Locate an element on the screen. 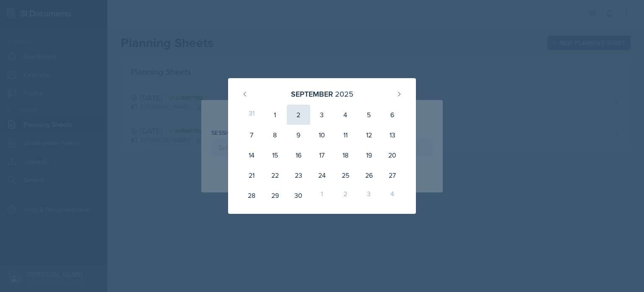  div: 15 is located at coordinates (275, 155).